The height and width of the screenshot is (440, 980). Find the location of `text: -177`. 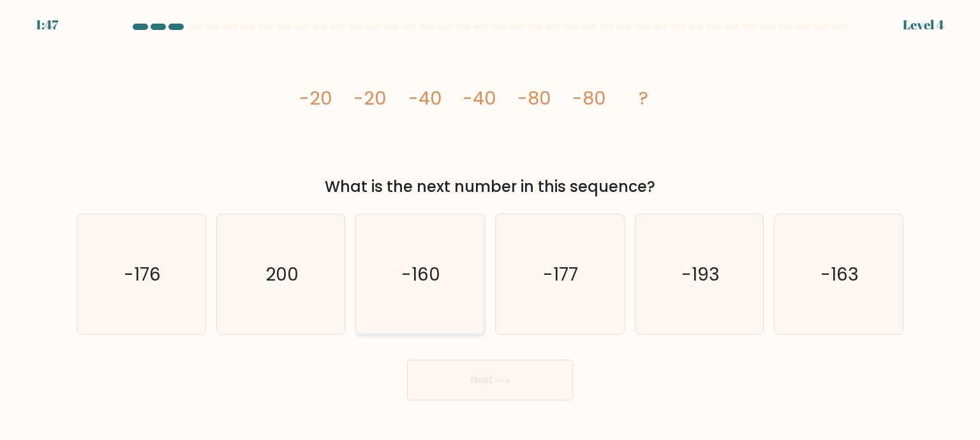

text: -177 is located at coordinates (561, 275).